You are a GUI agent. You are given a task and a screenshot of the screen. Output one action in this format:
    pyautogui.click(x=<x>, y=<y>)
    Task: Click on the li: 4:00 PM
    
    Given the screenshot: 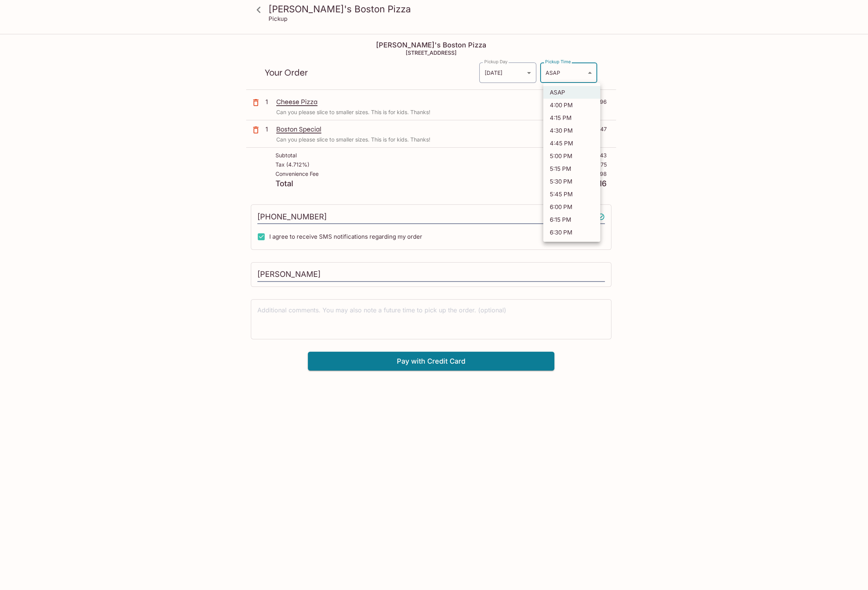 What is the action you would take?
    pyautogui.click(x=572, y=105)
    